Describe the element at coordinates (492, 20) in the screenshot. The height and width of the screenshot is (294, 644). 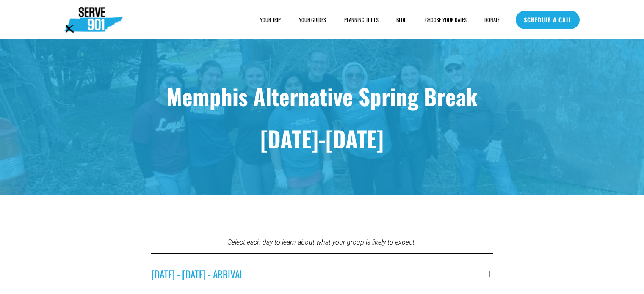
I see `a: DONATE` at that location.